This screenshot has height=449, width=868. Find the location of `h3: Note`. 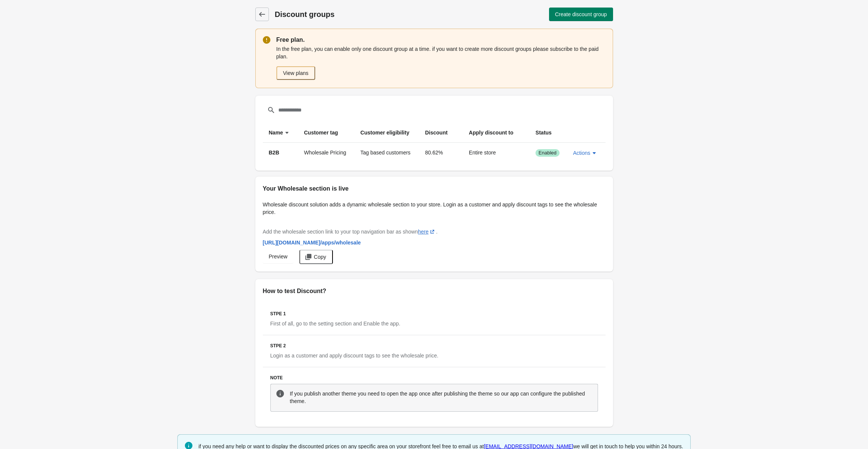

h3: Note is located at coordinates (434, 378).